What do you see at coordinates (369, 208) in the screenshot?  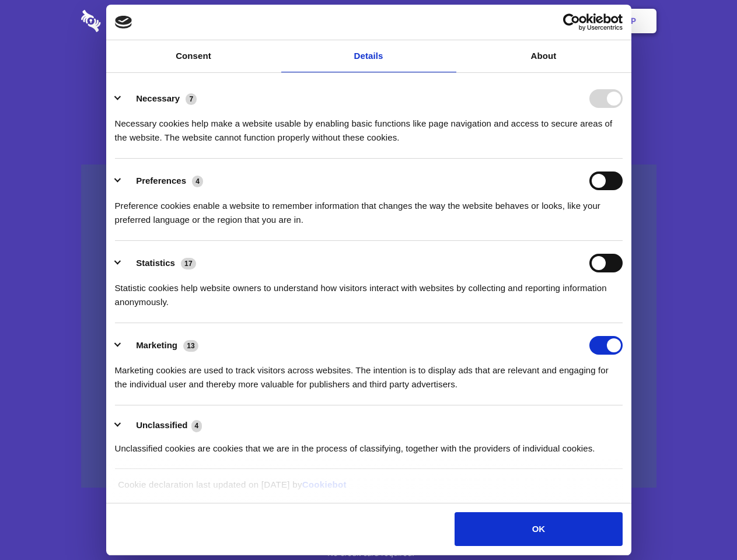 I see `div: Preference cookies enable a website to remember information that changes the way the website beha...` at bounding box center [369, 208].